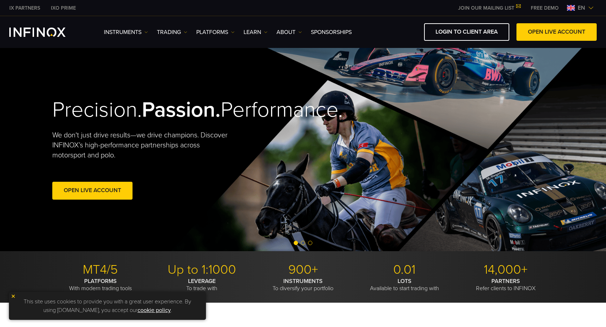 Image resolution: width=606 pixels, height=327 pixels. I want to click on a: Instruments, so click(126, 32).